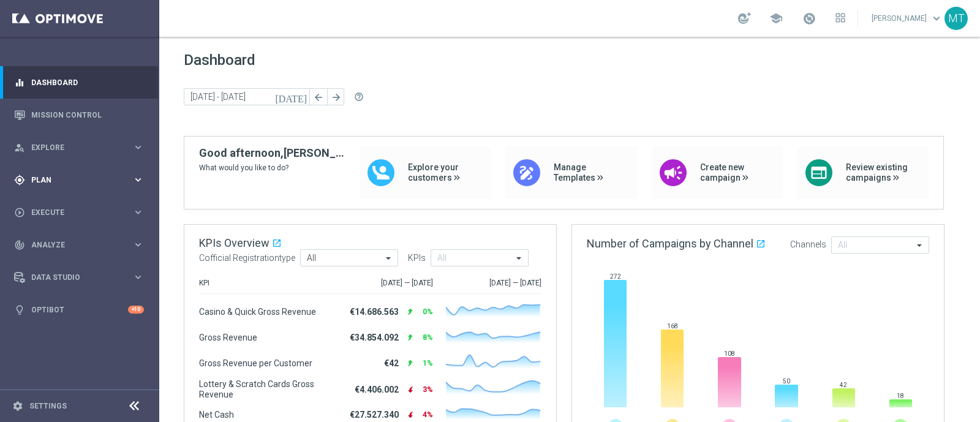 This screenshot has width=980, height=422. What do you see at coordinates (20, 83) in the screenshot?
I see `i: equalizer` at bounding box center [20, 83].